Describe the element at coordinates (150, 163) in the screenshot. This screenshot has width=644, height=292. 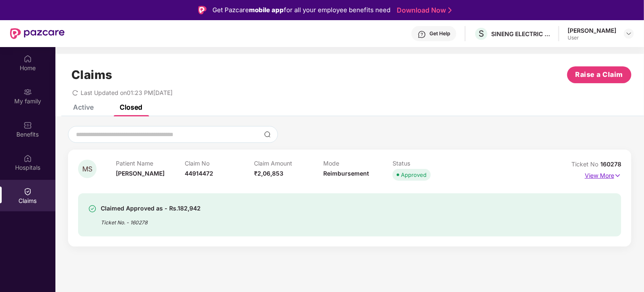
I see `p: Patient Name` at that location.